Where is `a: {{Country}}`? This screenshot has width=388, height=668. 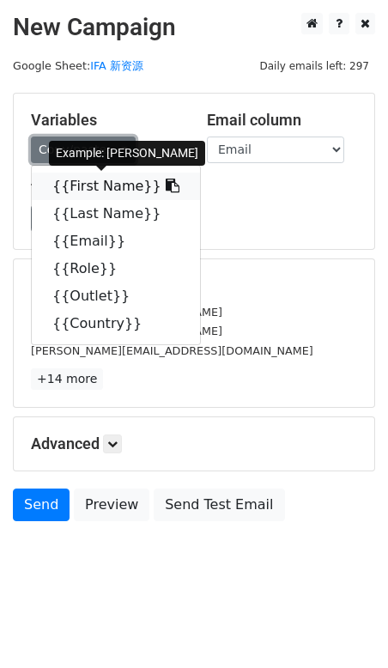 a: {{Country}} is located at coordinates (116, 324).